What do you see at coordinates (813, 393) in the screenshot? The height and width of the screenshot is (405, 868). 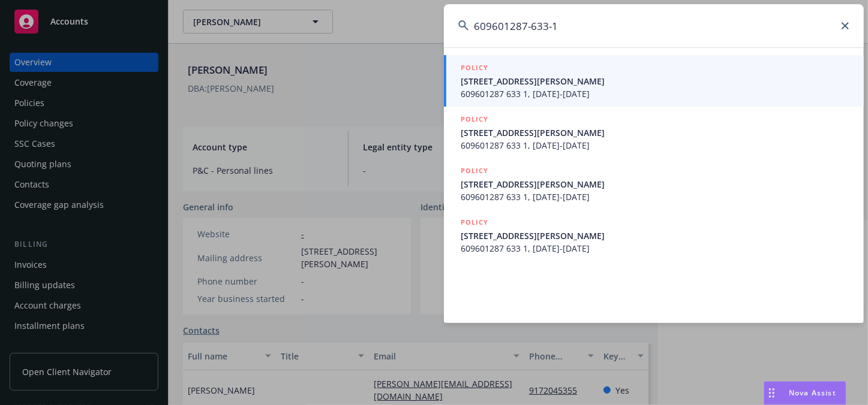 I see `span: Nova Assist` at bounding box center [813, 393].